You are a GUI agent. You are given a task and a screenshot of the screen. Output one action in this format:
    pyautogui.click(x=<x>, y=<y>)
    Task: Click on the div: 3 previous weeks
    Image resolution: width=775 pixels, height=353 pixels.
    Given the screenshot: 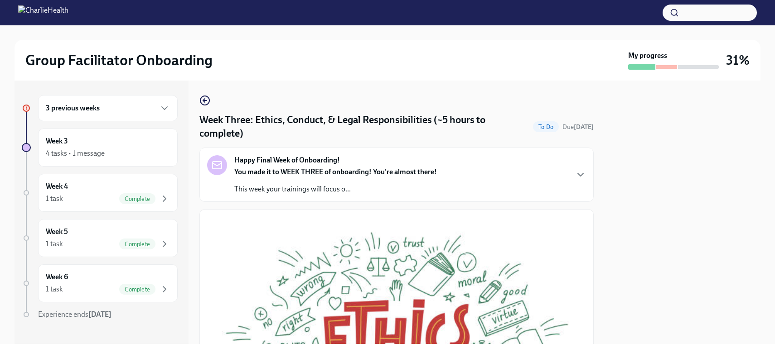 What is the action you would take?
    pyautogui.click(x=108, y=108)
    